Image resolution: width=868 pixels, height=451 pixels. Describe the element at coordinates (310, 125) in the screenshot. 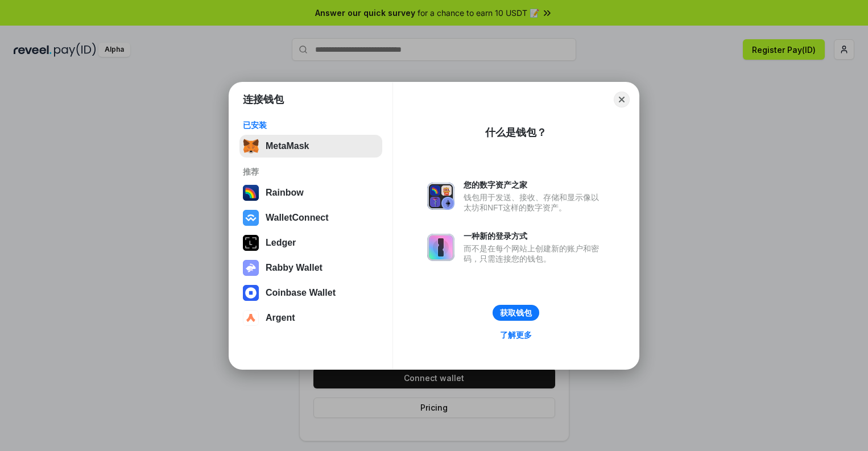

I see `div: 已安装` at that location.